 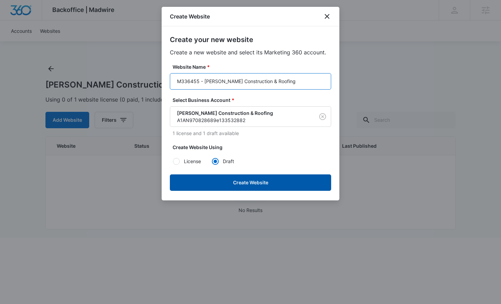 I want to click on label: Create Website Using, so click(x=253, y=147).